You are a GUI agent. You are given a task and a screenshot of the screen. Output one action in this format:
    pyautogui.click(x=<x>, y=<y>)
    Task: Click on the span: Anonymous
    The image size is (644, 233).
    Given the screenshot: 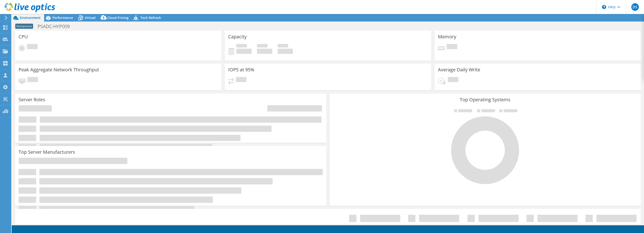 What is the action you would take?
    pyautogui.click(x=24, y=26)
    